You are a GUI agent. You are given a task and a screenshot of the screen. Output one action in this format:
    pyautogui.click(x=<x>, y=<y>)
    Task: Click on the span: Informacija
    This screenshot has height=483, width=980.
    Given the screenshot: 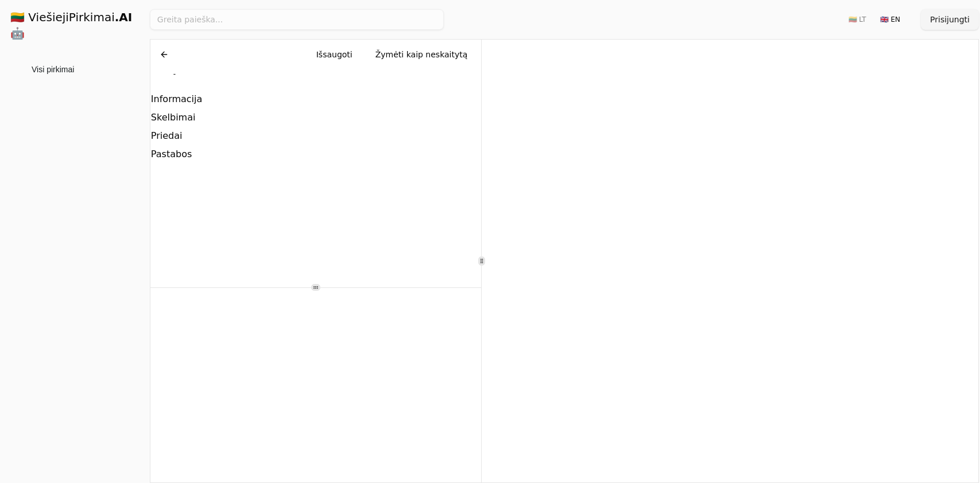 What is the action you would take?
    pyautogui.click(x=176, y=99)
    